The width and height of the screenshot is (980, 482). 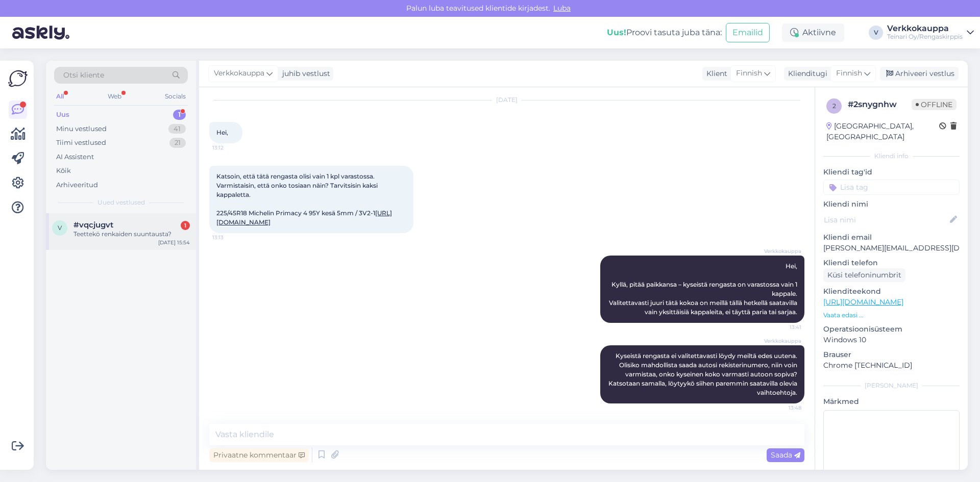 What do you see at coordinates (131, 234) in the screenshot?
I see `div: Teettekö renkaiden suuntausta?` at bounding box center [131, 234].